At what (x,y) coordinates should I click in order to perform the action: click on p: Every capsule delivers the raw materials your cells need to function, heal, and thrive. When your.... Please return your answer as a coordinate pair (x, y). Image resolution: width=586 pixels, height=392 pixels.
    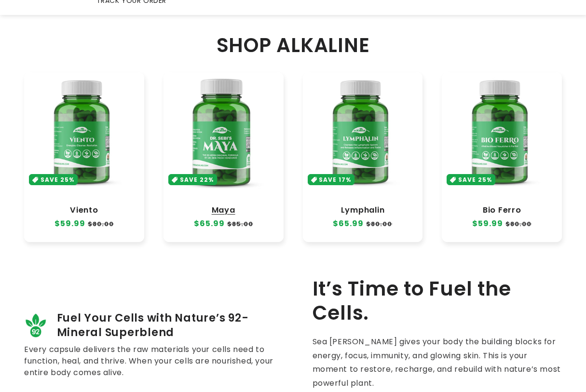
    Looking at the image, I should click on (149, 361).